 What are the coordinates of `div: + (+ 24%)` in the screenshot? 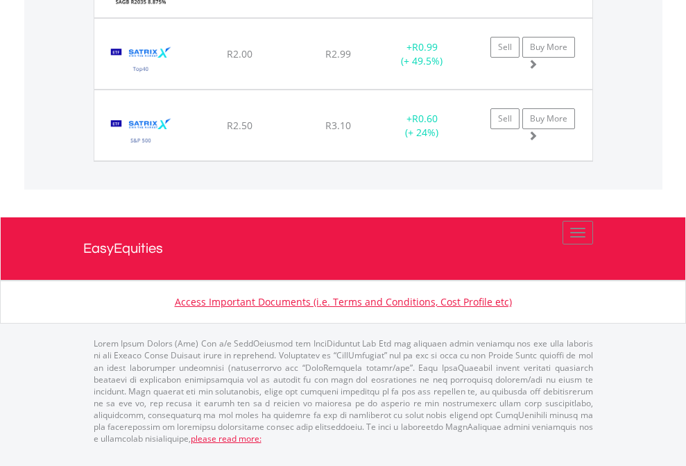 It's located at (422, 126).